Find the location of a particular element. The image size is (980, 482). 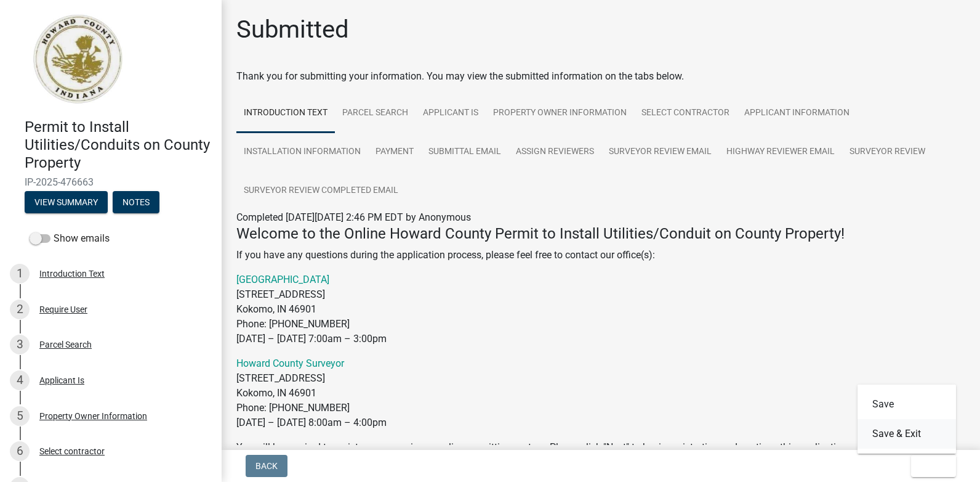

a: Payment is located at coordinates (394, 152).